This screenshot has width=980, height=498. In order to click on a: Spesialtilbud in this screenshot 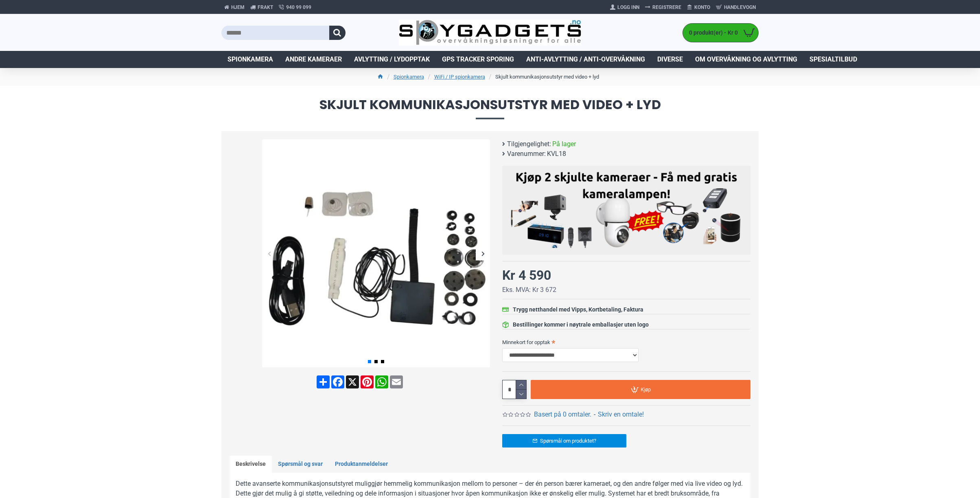, I will do `click(833, 59)`.